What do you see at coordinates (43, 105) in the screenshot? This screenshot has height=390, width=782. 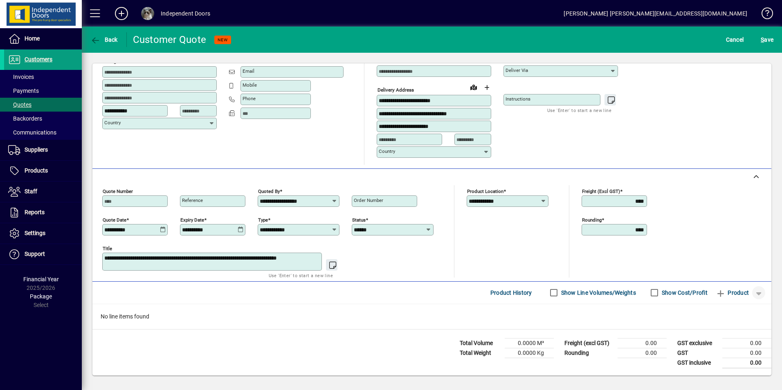 I see `a: Quotes` at bounding box center [43, 105].